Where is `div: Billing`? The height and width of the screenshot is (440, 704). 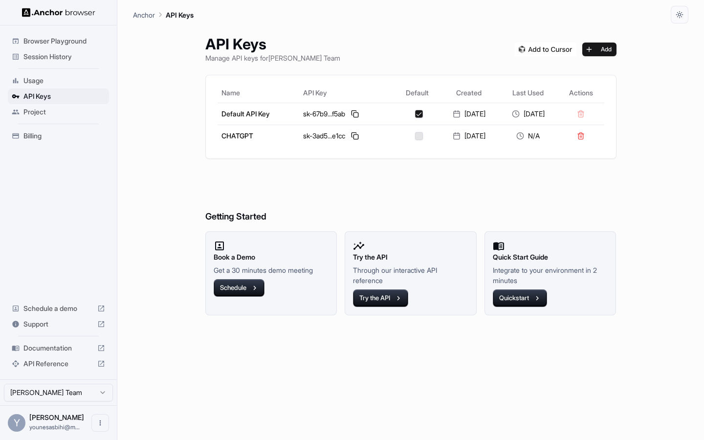
div: Billing is located at coordinates (58, 136).